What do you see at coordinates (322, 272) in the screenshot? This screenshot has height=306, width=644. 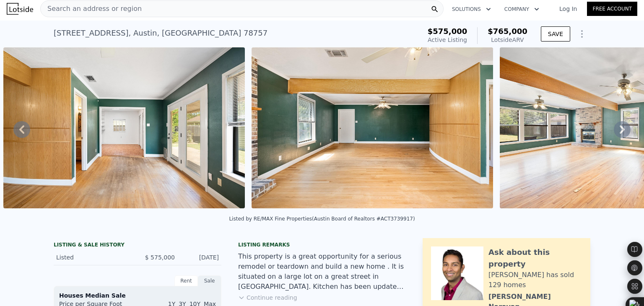 I see `div: This property is a great opportunity for a serious remodel or teardown and build a new home . It ...` at bounding box center [322, 272].